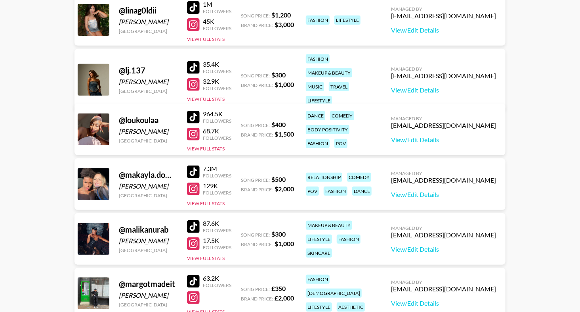  Describe the element at coordinates (217, 131) in the screenshot. I see `div: 68.7K` at that location.